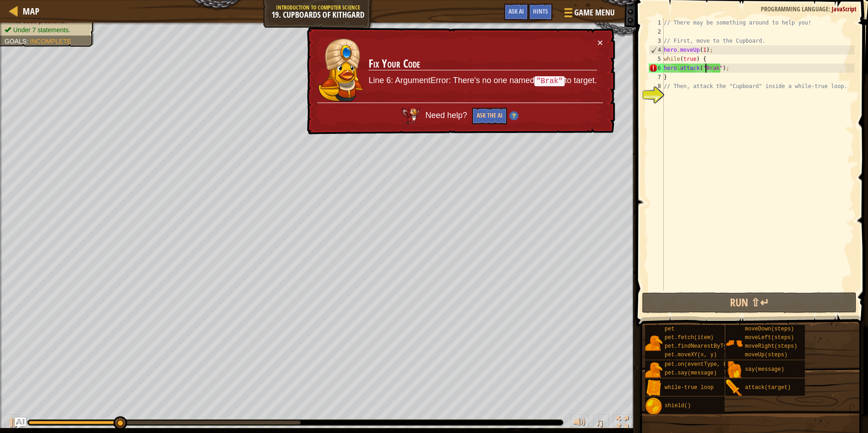 The image size is (868, 433). I want to click on button: Ctrl + P: Play, so click(14, 423).